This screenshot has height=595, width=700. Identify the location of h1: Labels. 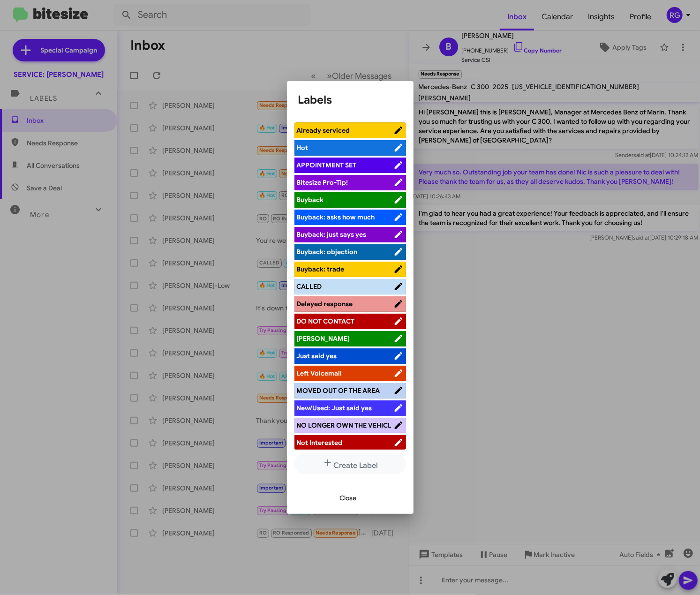
(350, 100).